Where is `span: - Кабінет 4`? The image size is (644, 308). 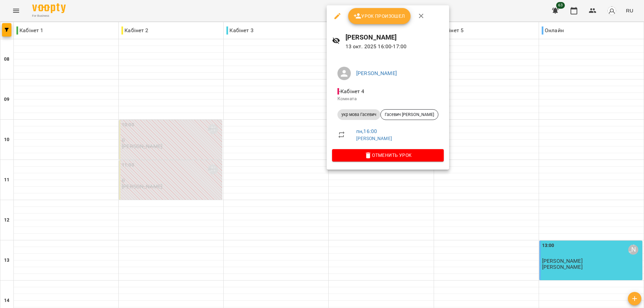 span: - Кабінет 4 is located at coordinates (352, 91).